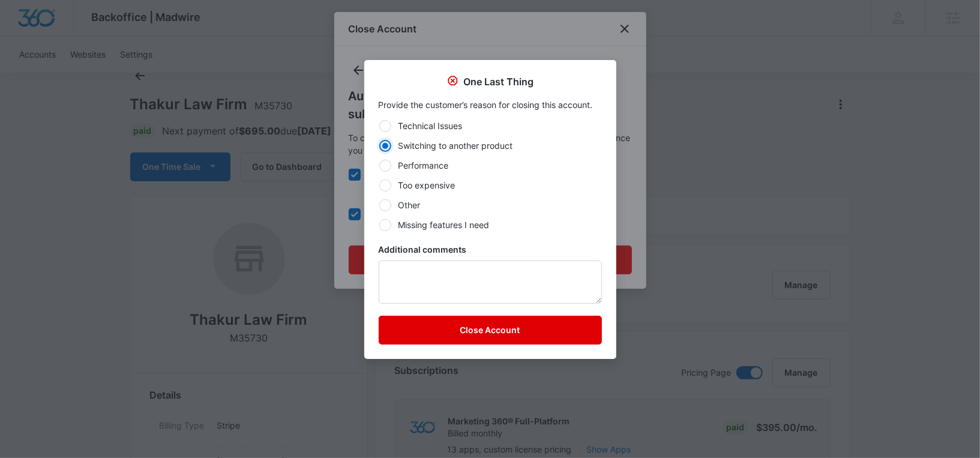 The image size is (980, 458). Describe the element at coordinates (490, 125) in the screenshot. I see `label: Technical Issues` at that location.